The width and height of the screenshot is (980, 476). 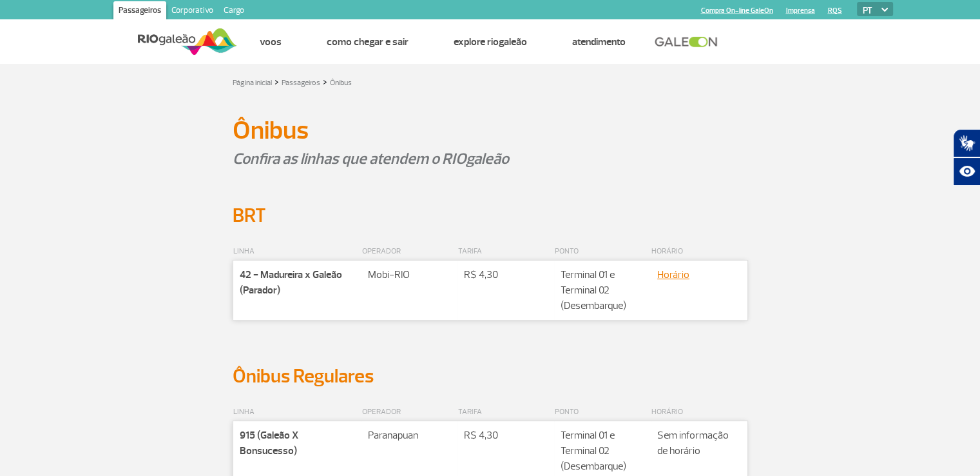 I want to click on strong: 42 - Madureira x Galeão (Parador), so click(x=290, y=282).